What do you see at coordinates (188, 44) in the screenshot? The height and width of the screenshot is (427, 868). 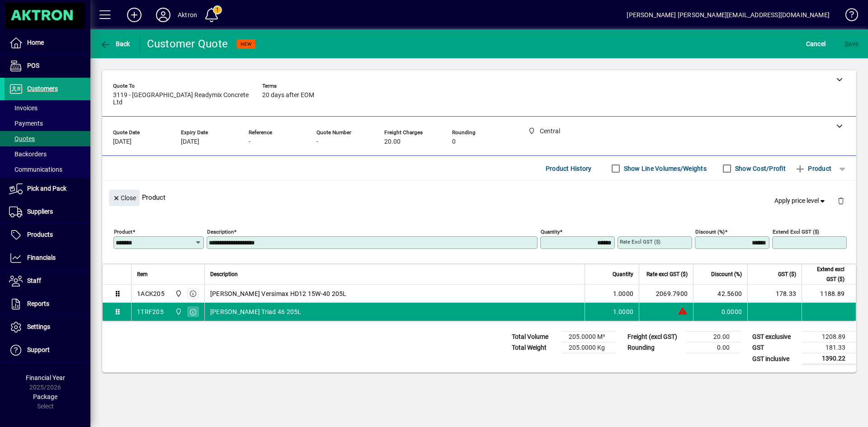 I see `div: Customer Quote` at bounding box center [188, 44].